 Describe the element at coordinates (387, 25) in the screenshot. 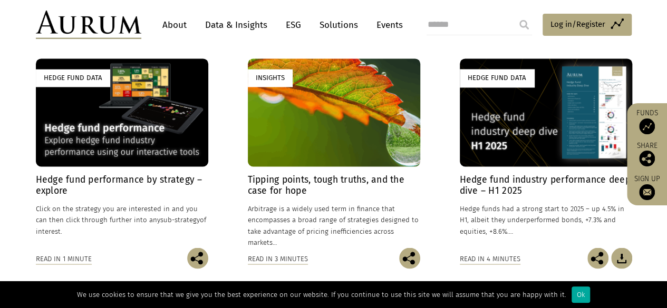

I see `a: Events` at that location.